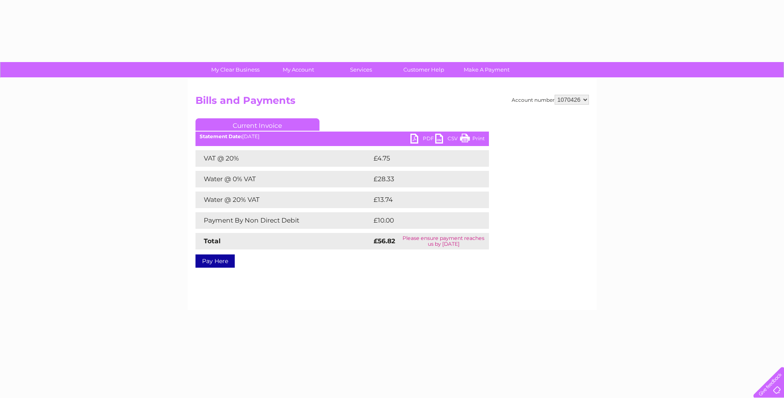 This screenshot has height=398, width=784. Describe the element at coordinates (448, 139) in the screenshot. I see `a: CSV` at that location.